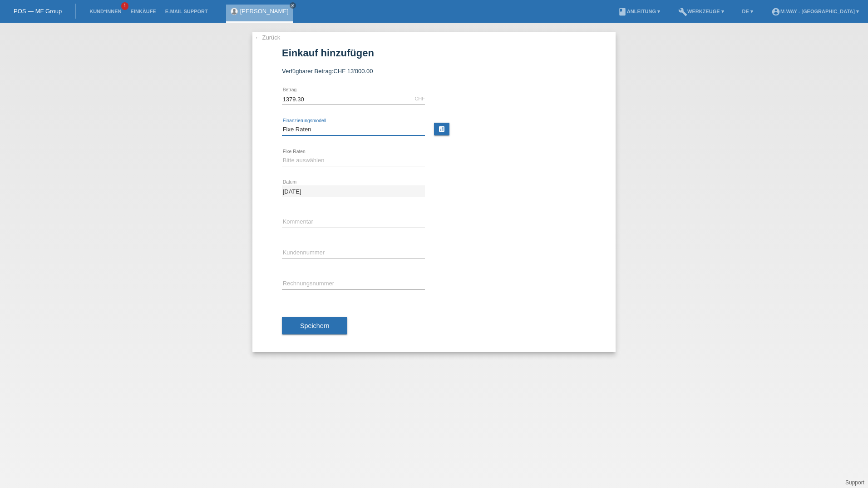  I want to click on h1: Einkauf hinzufügen, so click(434, 53).